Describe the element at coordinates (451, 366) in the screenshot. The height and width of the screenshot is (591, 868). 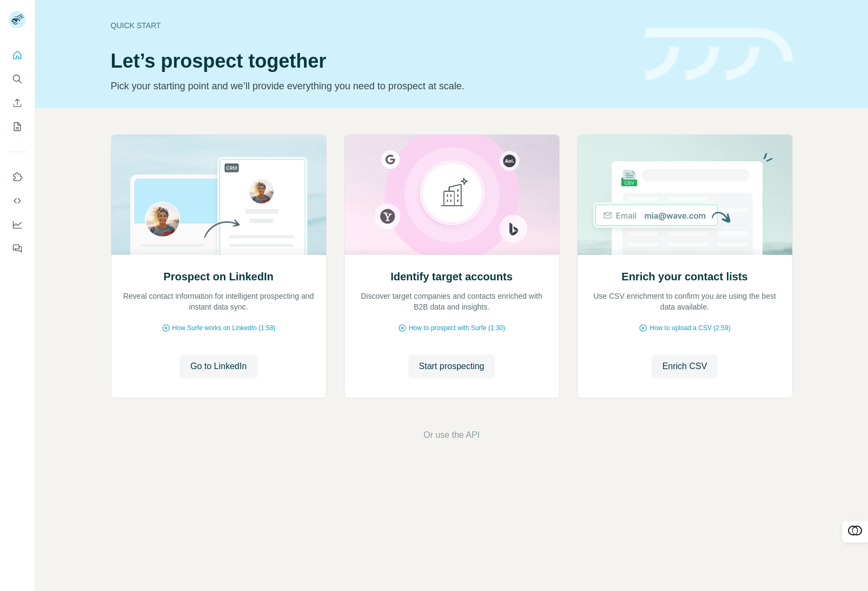
I see `span: Start prospecting` at that location.